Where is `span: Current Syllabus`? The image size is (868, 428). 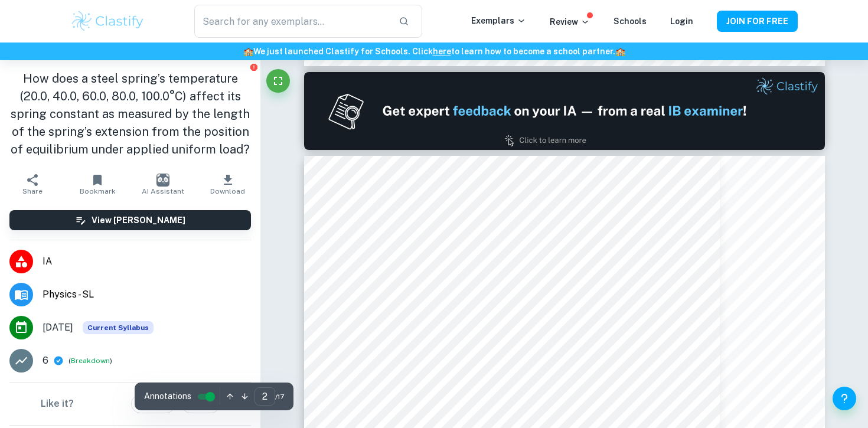
span: Current Syllabus is located at coordinates (118, 327).